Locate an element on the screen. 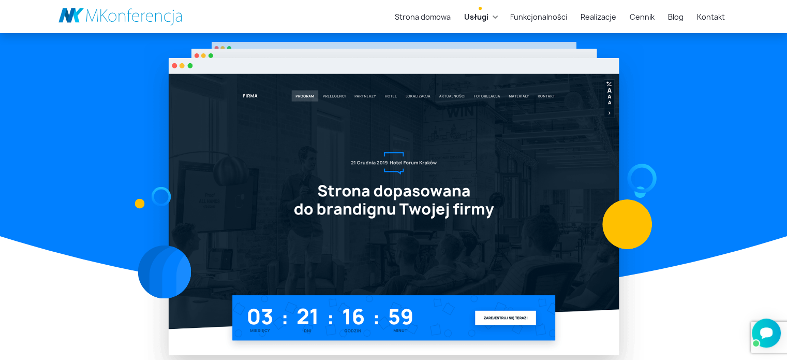 This screenshot has height=360, width=787. a: Usługi is located at coordinates (476, 17).